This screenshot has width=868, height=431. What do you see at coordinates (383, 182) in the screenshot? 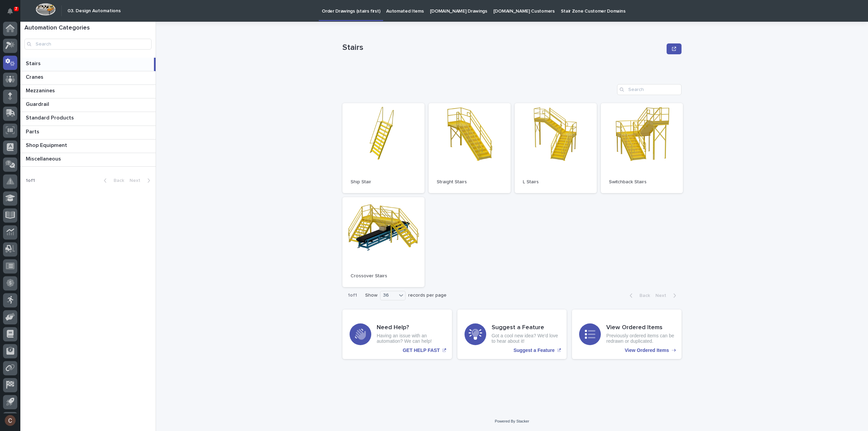
I see `p: Ship Stair` at bounding box center [383, 182].